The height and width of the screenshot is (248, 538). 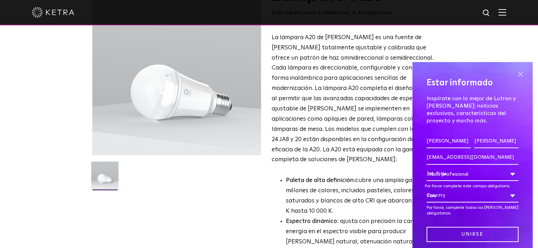 I want to click on input: Correo electrónico, so click(x=472, y=158).